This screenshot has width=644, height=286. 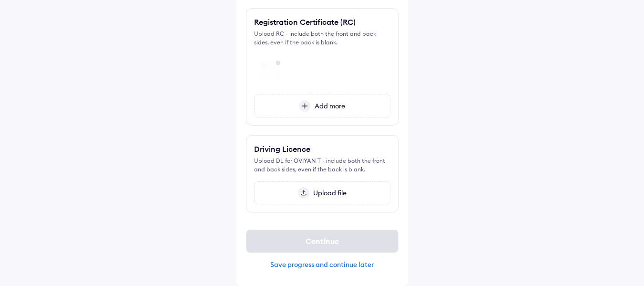 What do you see at coordinates (282, 148) in the screenshot?
I see `div: Driving Licence` at bounding box center [282, 148].